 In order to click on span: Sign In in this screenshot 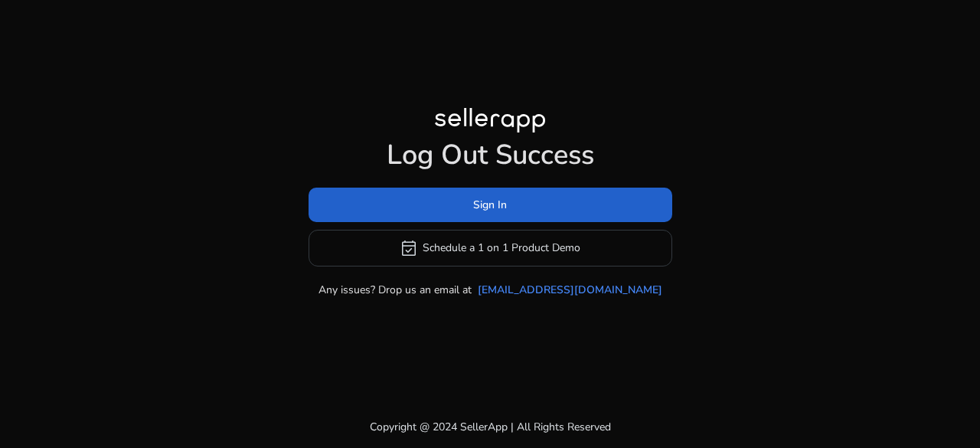, I will do `click(490, 204)`.